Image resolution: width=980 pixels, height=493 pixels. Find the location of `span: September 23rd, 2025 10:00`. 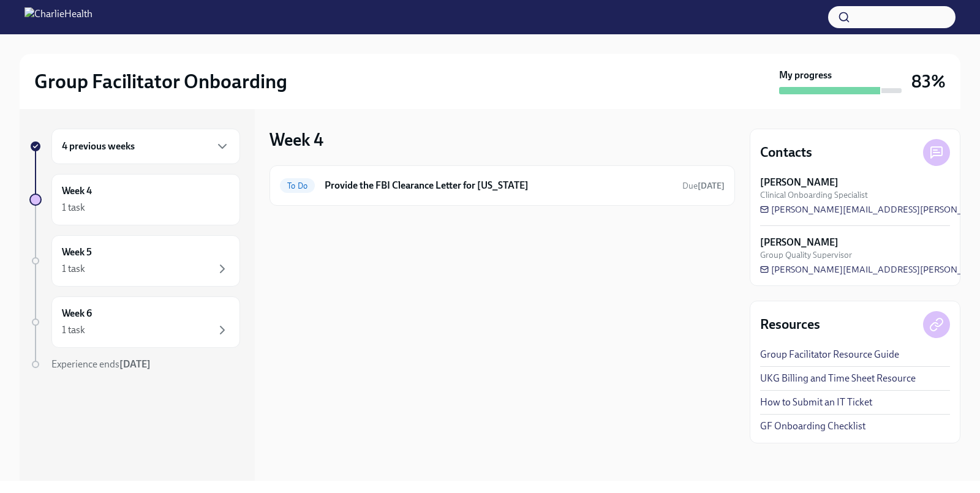

span: September 23rd, 2025 10:00 is located at coordinates (703, 186).